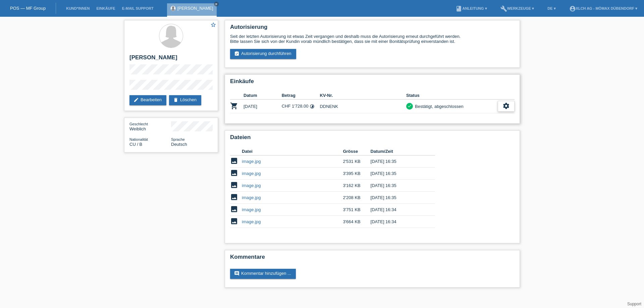 This screenshot has width=644, height=308. Describe the element at coordinates (138, 9) in the screenshot. I see `a: E-Mail Support` at that location.